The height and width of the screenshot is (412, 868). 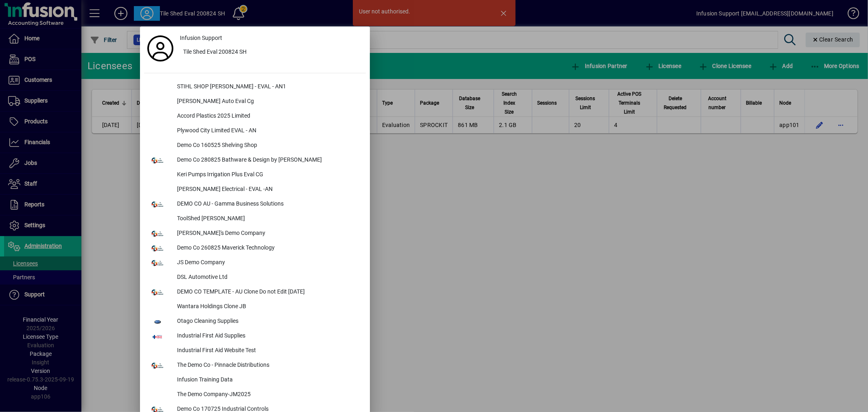 I want to click on a: Infusion Support, so click(x=271, y=38).